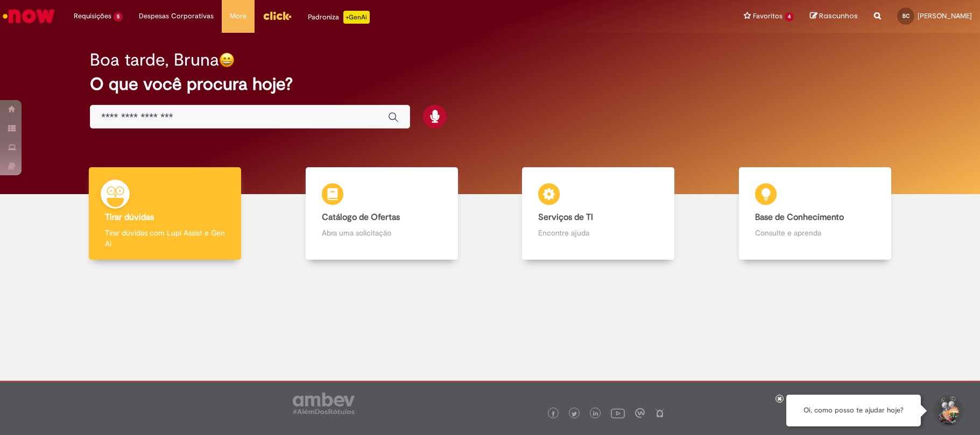 The height and width of the screenshot is (435, 980). I want to click on h2: Boa tarde, Bruna, so click(154, 59).